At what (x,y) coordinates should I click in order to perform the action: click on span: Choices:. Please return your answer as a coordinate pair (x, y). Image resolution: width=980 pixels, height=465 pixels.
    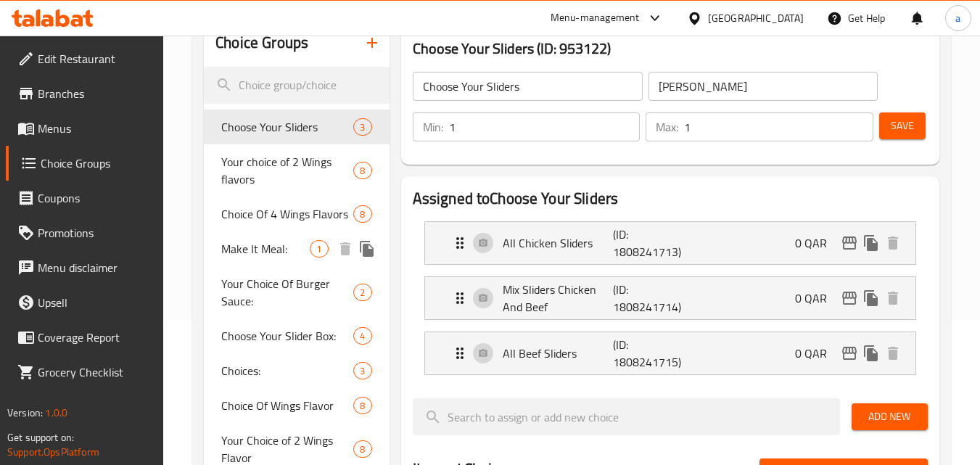
    Looking at the image, I should click on (288, 371).